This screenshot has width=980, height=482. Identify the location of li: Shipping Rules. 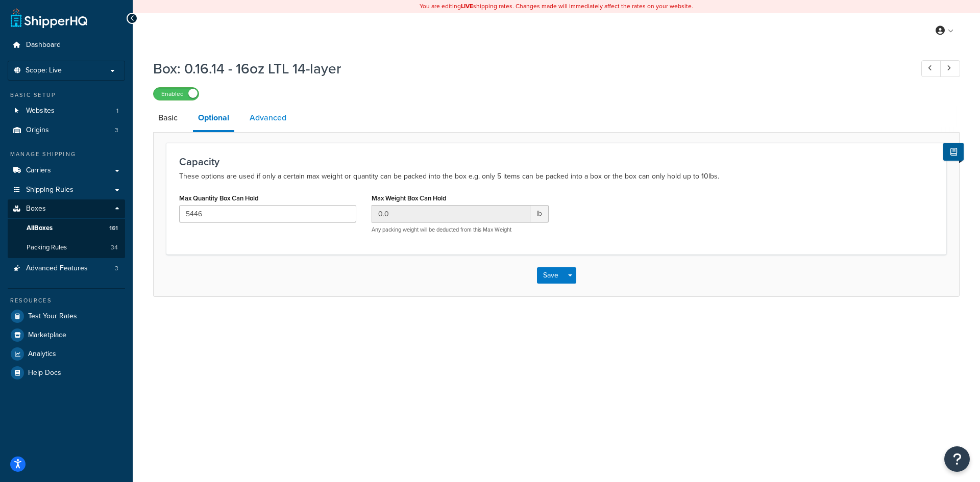
(66, 190).